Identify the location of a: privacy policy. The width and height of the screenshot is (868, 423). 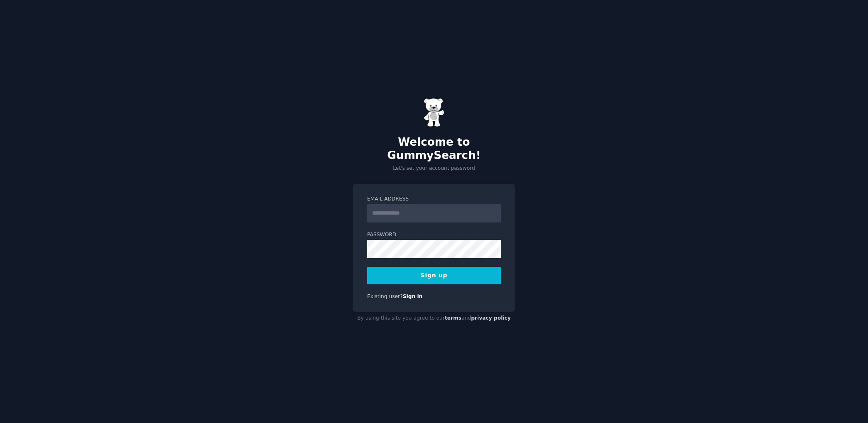
(491, 318).